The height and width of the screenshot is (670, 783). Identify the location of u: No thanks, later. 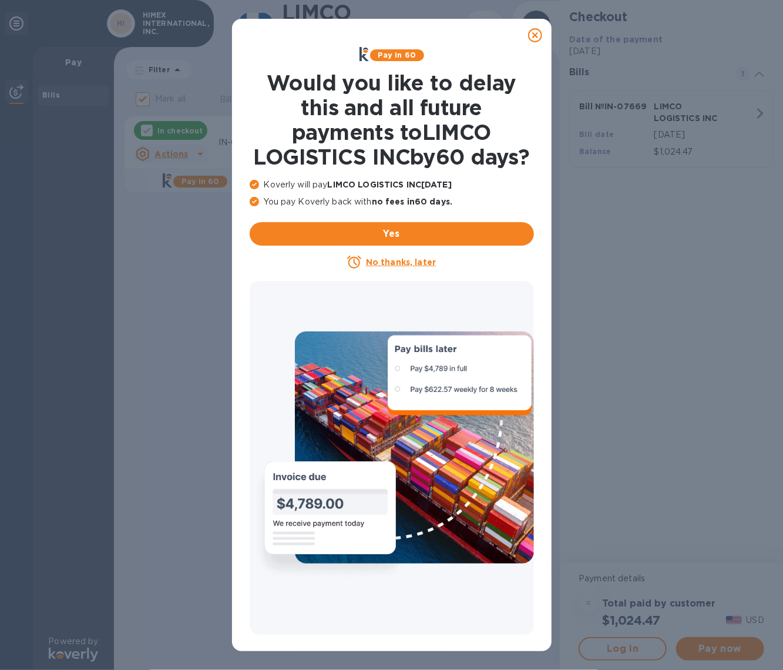
(401, 262).